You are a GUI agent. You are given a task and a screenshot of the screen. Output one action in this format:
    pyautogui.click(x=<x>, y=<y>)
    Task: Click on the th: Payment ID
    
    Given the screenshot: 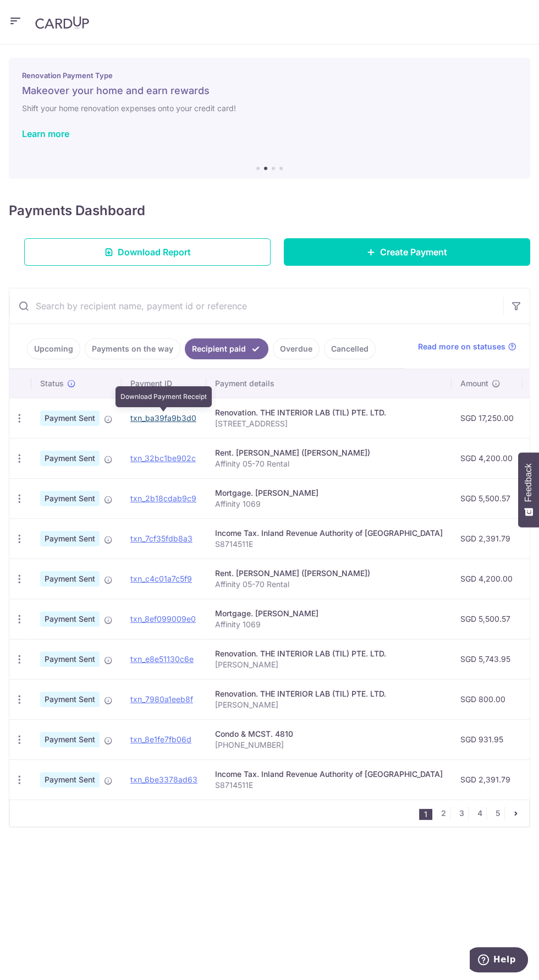 What is the action you would take?
    pyautogui.click(x=164, y=383)
    